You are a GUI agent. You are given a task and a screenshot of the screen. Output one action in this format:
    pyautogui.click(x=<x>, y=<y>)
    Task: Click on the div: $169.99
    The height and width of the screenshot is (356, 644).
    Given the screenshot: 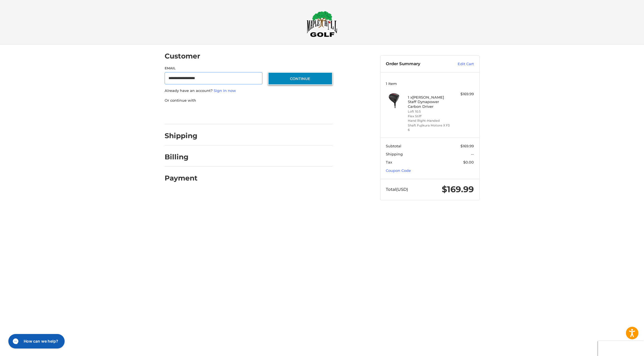 What is the action you would take?
    pyautogui.click(x=463, y=94)
    